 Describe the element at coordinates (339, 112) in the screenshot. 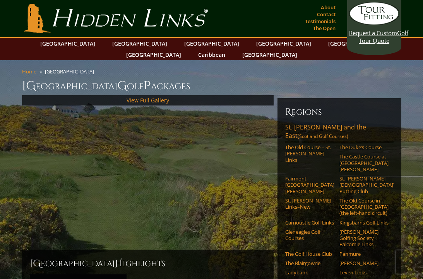

I see `h6: Regions` at that location.